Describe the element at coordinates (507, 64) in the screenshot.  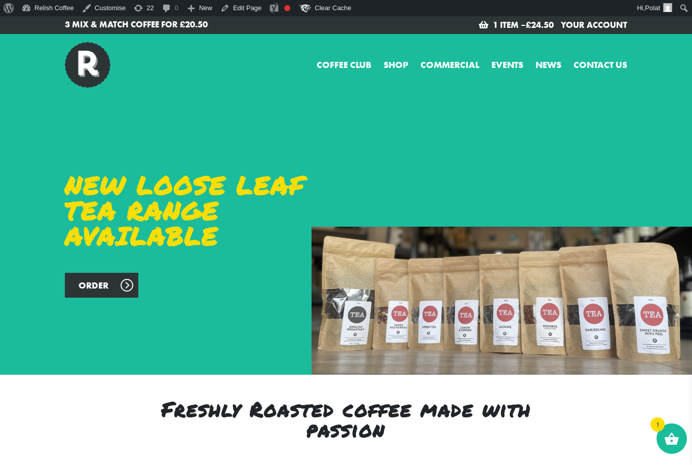
I see `a: Events` at that location.